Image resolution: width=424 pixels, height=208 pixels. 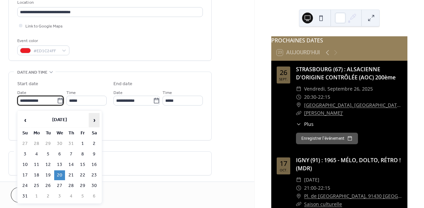 What do you see at coordinates (25, 175) in the screenshot?
I see `td: 17` at bounding box center [25, 175].